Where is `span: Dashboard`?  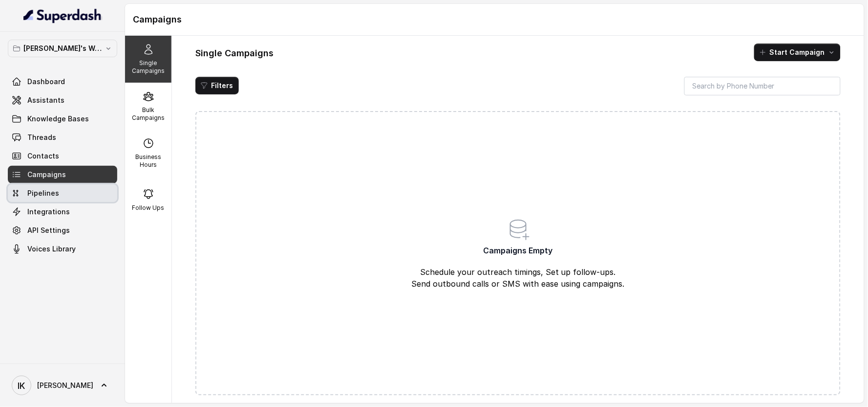
span: Dashboard is located at coordinates (46, 82).